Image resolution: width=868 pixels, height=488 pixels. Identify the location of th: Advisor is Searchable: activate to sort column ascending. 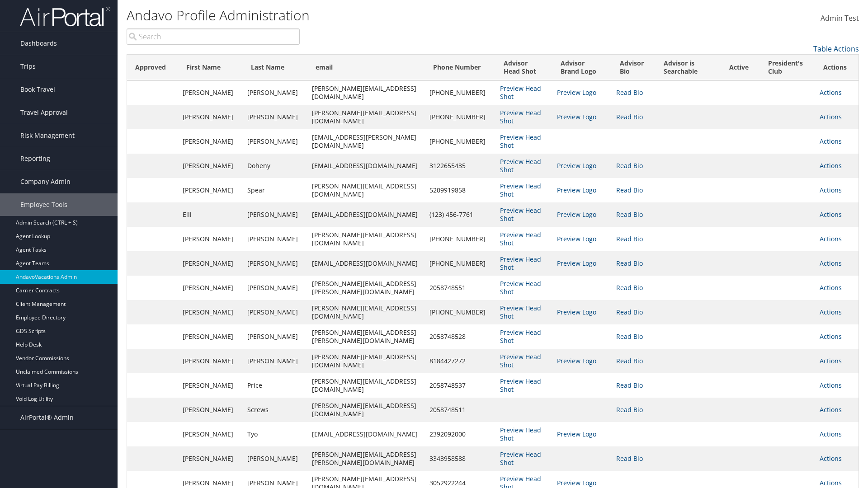
(688, 67).